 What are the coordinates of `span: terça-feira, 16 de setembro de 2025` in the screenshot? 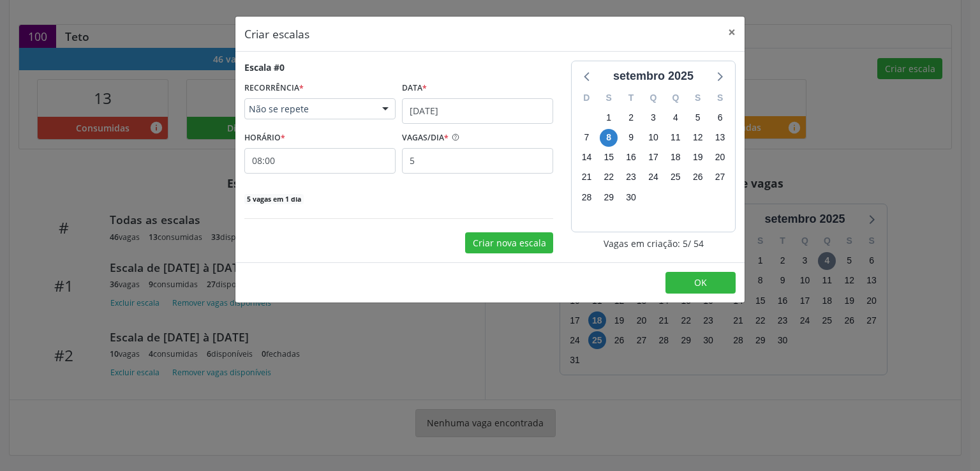 It's located at (631, 158).